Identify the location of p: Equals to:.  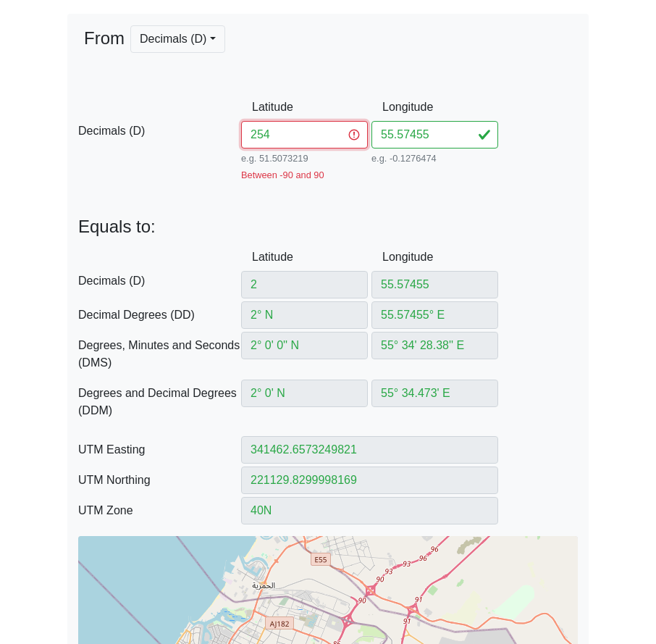
(328, 226).